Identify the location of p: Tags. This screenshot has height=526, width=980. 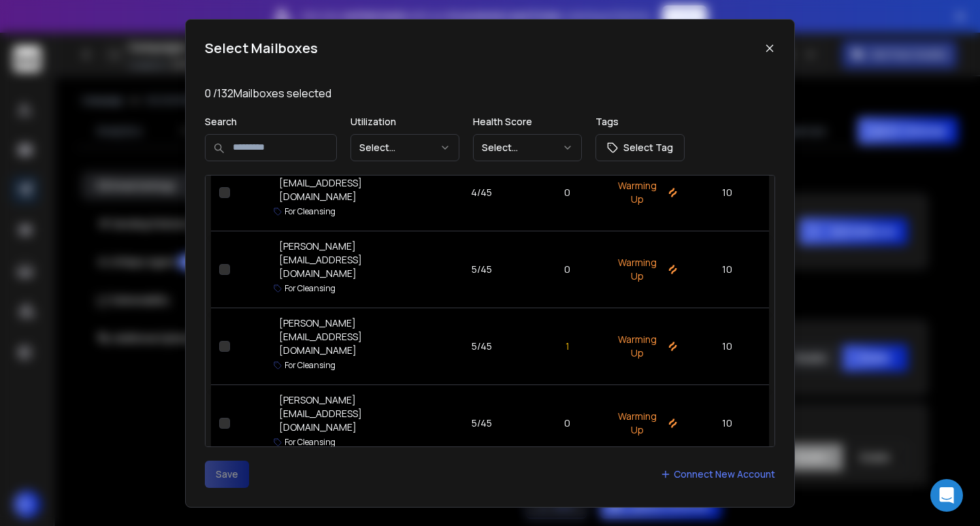
(640, 122).